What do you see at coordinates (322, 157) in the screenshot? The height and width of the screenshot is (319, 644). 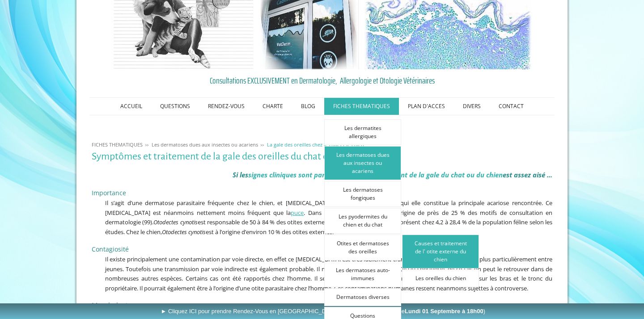 I see `h1: Symptômes et traitement de la gale des oreilles du chat et du chien` at bounding box center [322, 157].